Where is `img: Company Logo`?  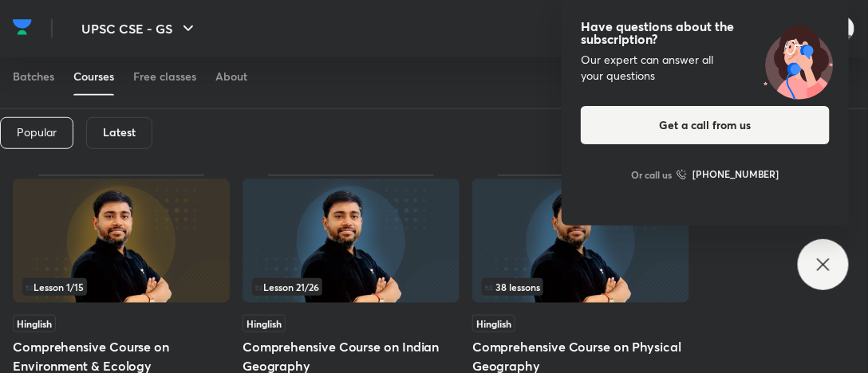
img: Company Logo is located at coordinates (22, 27).